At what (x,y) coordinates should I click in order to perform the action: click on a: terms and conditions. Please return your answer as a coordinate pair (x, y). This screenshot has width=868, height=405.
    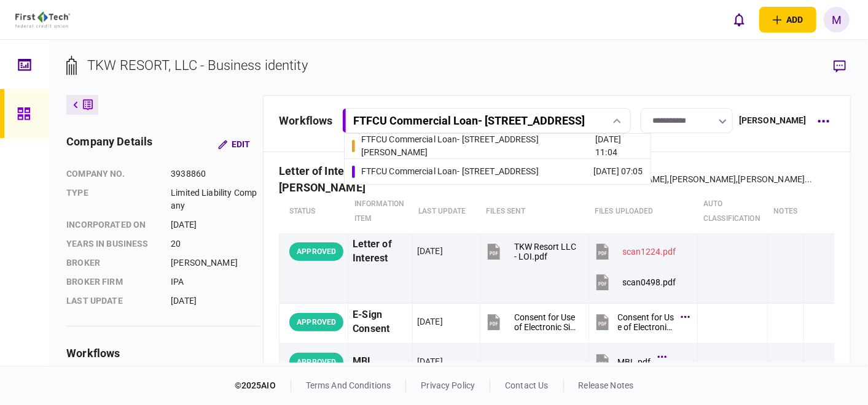
    Looking at the image, I should click on (348, 386).